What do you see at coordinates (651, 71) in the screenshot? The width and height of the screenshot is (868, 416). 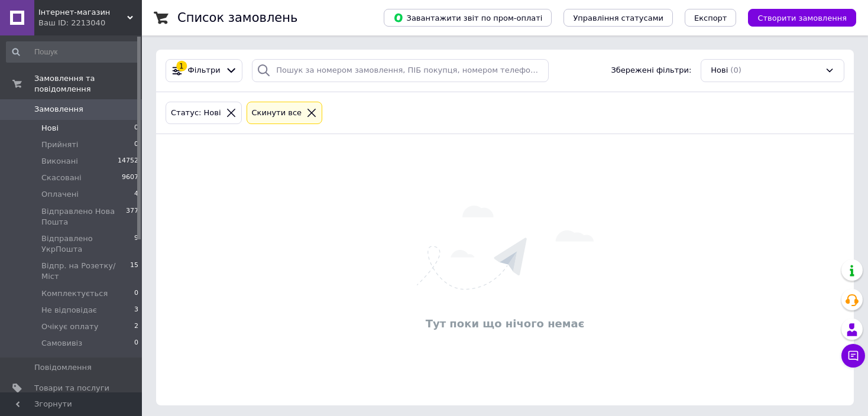 I see `span: Збережені фільтри:` at bounding box center [651, 71].